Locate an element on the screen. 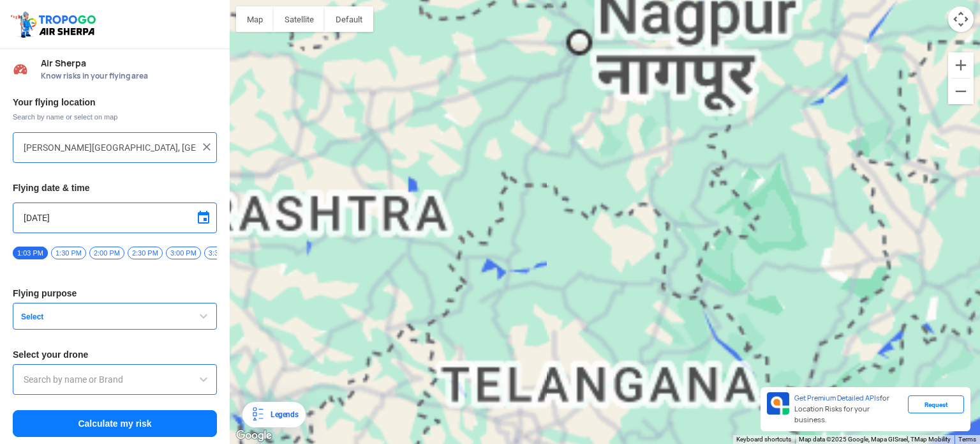 This screenshot has width=980, height=444. h3: Select your drone is located at coordinates (115, 354).